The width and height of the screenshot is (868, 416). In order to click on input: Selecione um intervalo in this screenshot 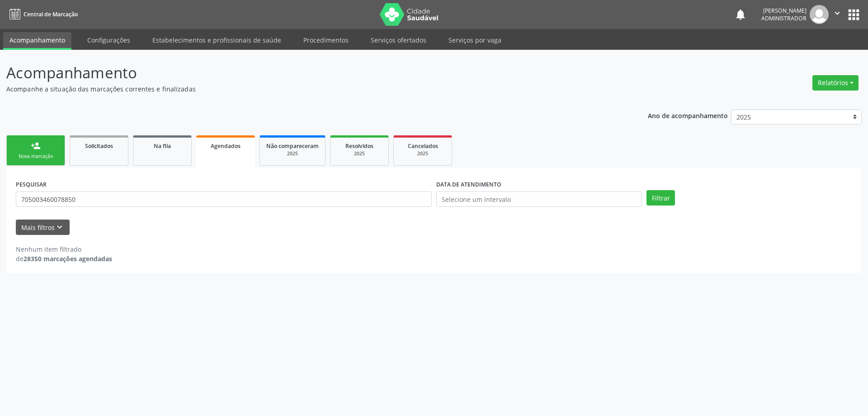, I will do `click(539, 199)`.